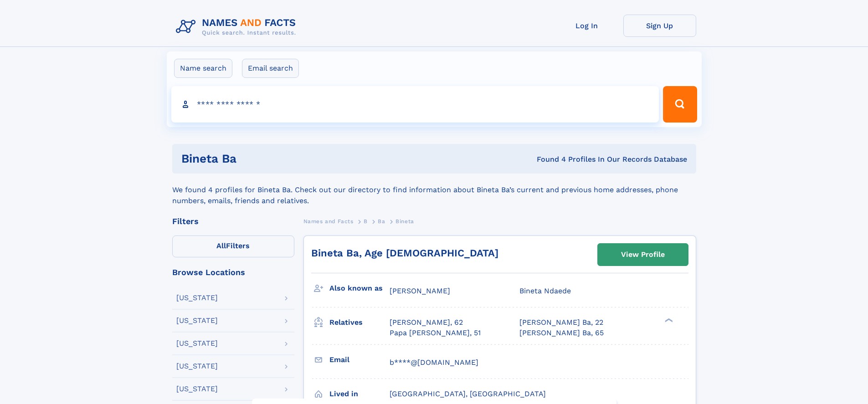  Describe the element at coordinates (270, 69) in the screenshot. I see `label: Email search` at that location.